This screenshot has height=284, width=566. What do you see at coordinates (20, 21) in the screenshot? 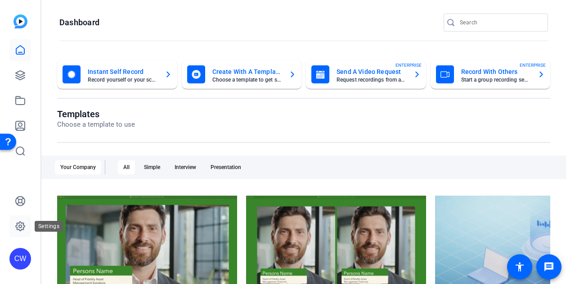
I see `img: blue-gradient.svg` at bounding box center [20, 21].